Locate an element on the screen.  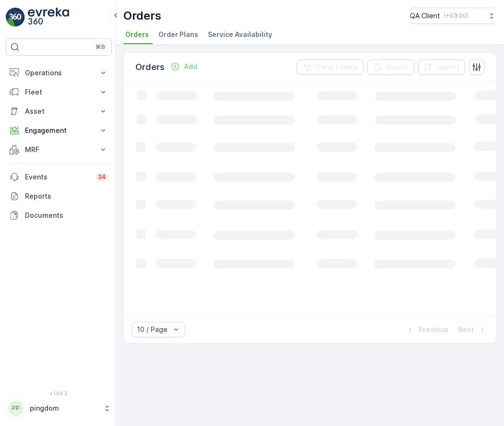
button: Import is located at coordinates (442, 68).